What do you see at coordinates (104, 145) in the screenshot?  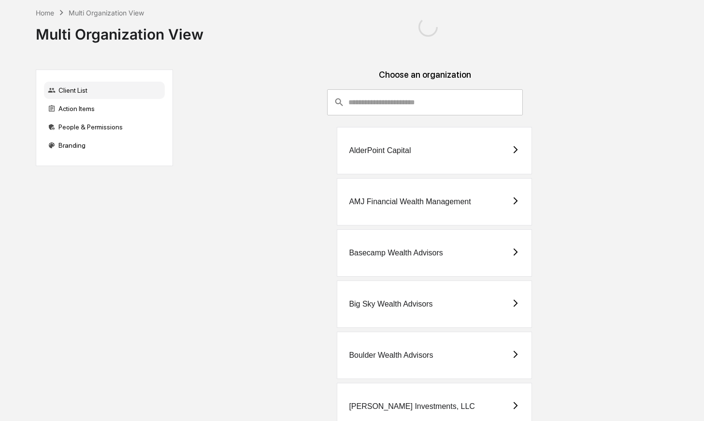 I see `div: Branding` at bounding box center [104, 145].